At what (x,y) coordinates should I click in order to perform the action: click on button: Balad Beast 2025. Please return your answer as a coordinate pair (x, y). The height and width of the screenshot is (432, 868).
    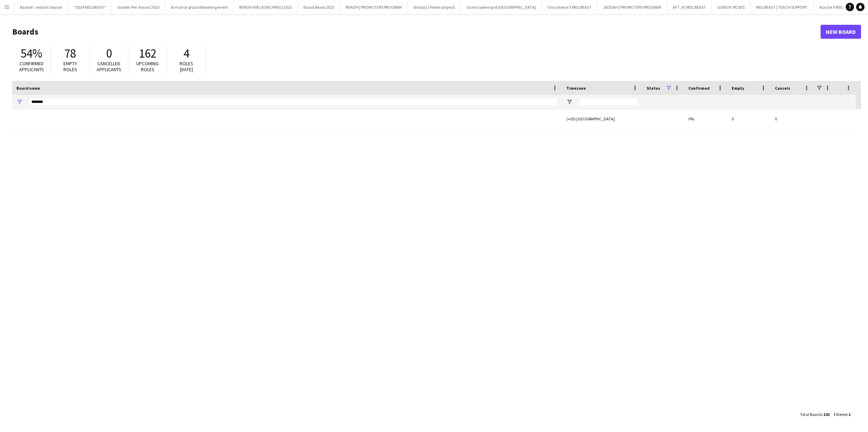
    Looking at the image, I should click on (318, 7).